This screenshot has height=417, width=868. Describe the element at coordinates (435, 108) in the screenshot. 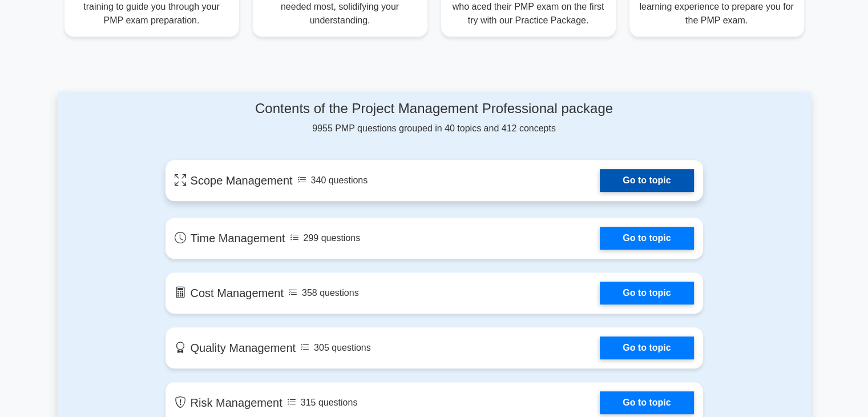

I see `h4: Contents of the Project Management Professional package` at that location.